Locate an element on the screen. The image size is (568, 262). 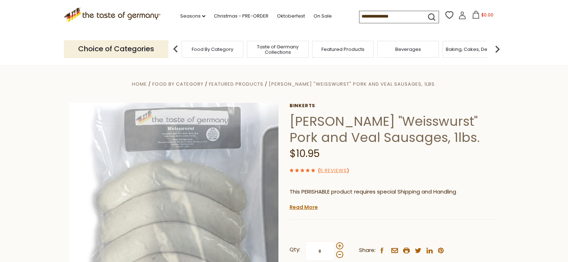
a: Christmas - PRE-ORDER is located at coordinates (241, 16).